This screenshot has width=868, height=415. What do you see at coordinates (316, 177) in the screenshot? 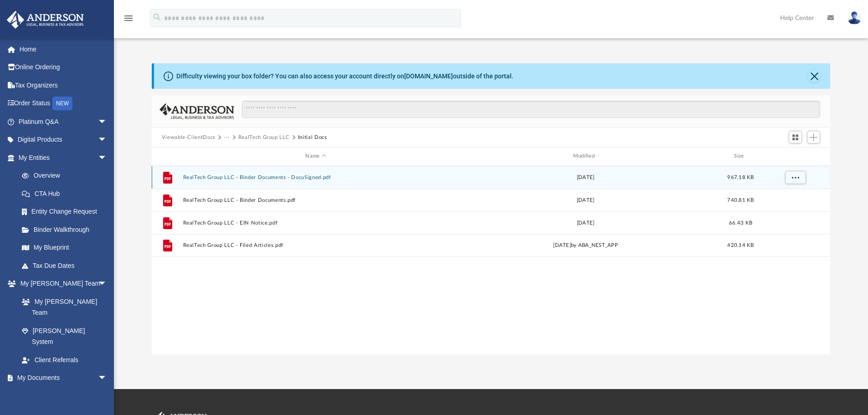
I see `button: RealTech Group LLC - Binder Documents - DocuSigned.pdf` at bounding box center [316, 177].